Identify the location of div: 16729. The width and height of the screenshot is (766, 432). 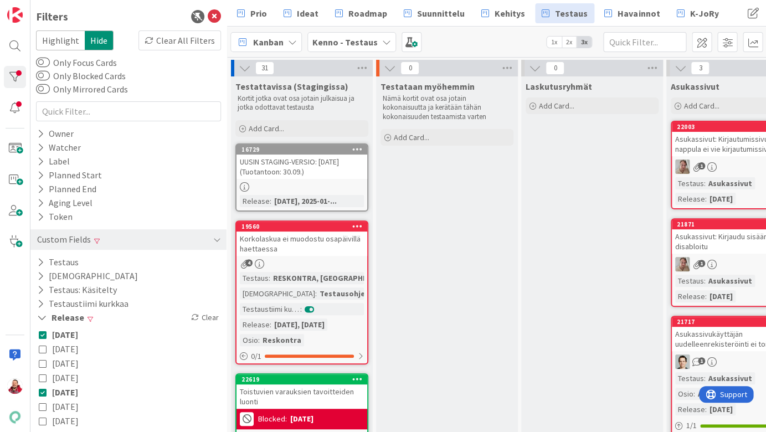
(304, 149).